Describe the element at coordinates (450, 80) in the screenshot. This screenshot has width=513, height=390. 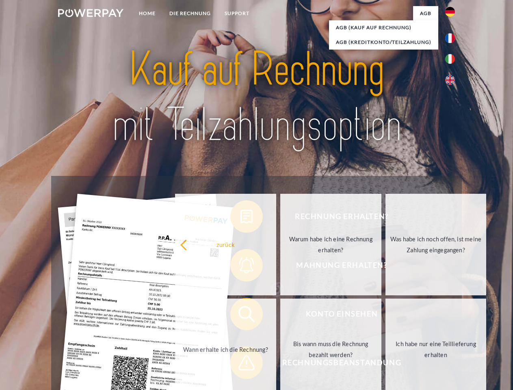
I see `img: en` at that location.